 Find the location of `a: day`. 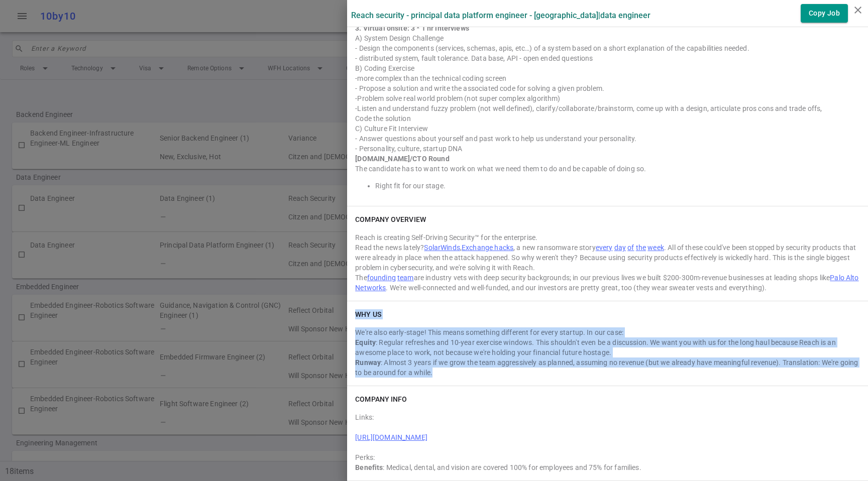

a: day is located at coordinates (619, 247).